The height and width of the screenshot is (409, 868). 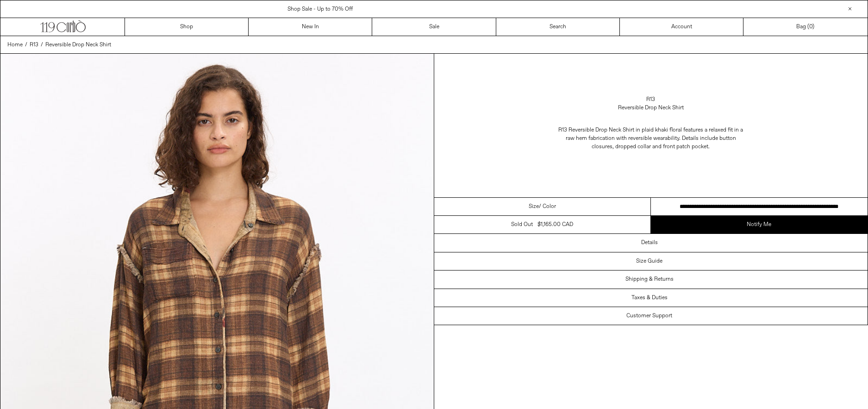 What do you see at coordinates (78, 45) in the screenshot?
I see `span: Reversible Drop Neck Shirt` at bounding box center [78, 45].